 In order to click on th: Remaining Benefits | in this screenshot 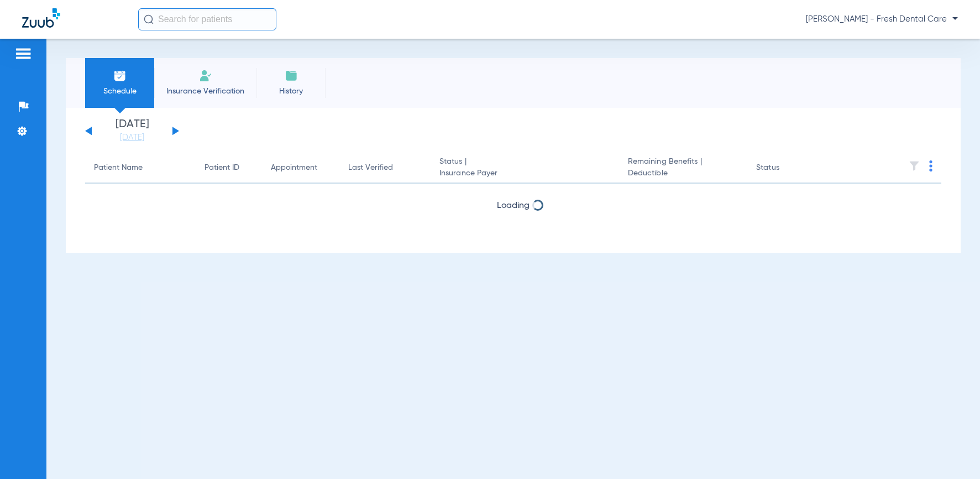, I will do `click(683, 168)`.